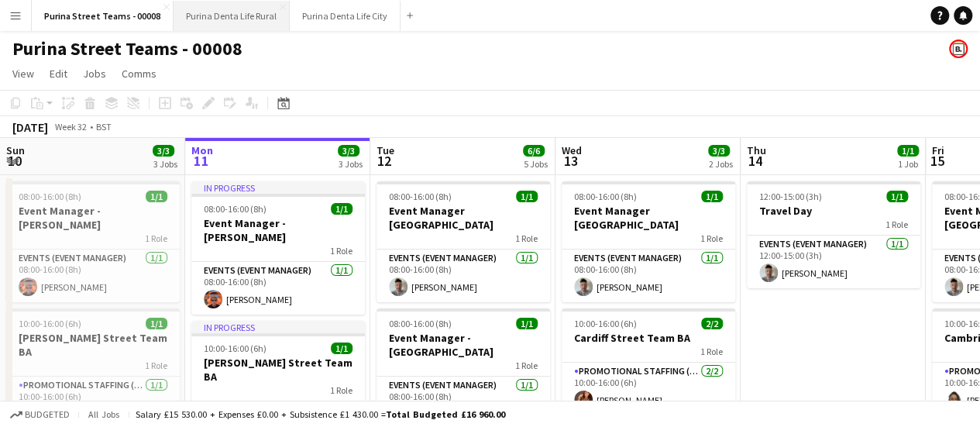  Describe the element at coordinates (138, 74) in the screenshot. I see `a: Comms` at that location.